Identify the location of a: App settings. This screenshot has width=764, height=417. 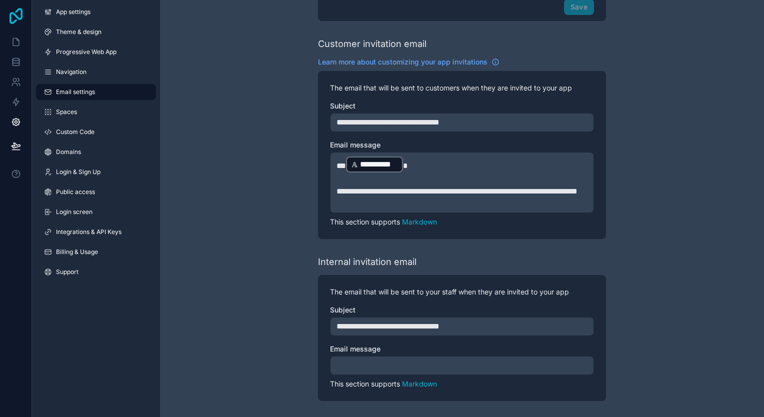
(96, 12).